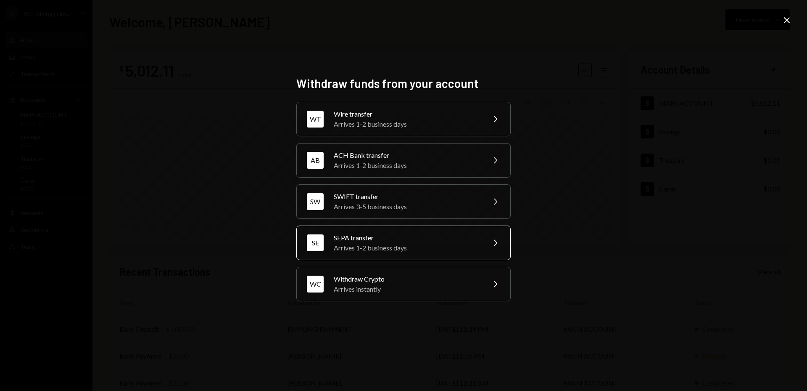 Image resolution: width=807 pixels, height=391 pixels. Describe the element at coordinates (404, 119) in the screenshot. I see `button: WTWire transferArrives 1-2 business days` at that location.